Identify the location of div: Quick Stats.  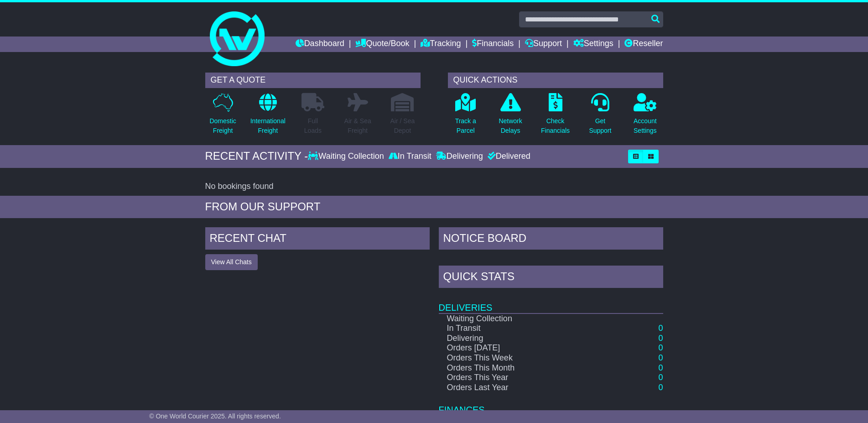
(551, 278).